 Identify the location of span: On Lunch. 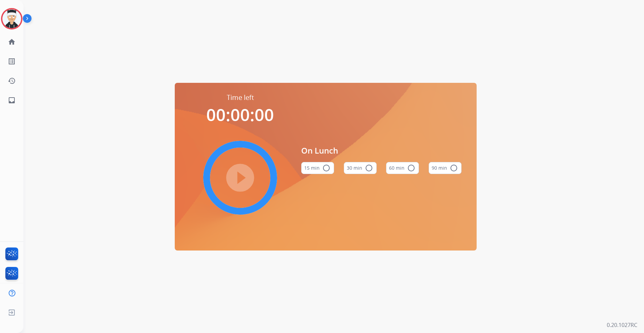
(382, 151).